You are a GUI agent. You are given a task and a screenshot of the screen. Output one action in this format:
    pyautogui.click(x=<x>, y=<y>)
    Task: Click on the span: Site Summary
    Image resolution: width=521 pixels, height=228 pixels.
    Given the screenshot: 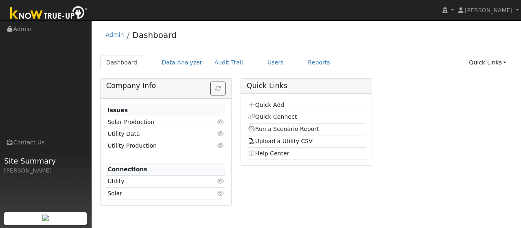 What is the action you would take?
    pyautogui.click(x=46, y=160)
    